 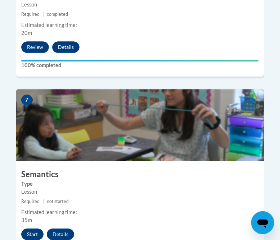 What do you see at coordinates (27, 220) in the screenshot?
I see `span: 35m` at bounding box center [27, 220].